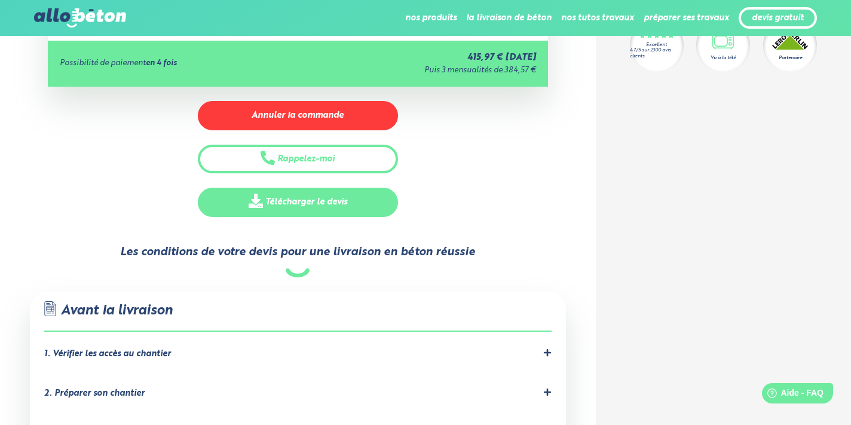 The image size is (851, 425). Describe the element at coordinates (298, 316) in the screenshot. I see `div: Avant la livraison` at that location.